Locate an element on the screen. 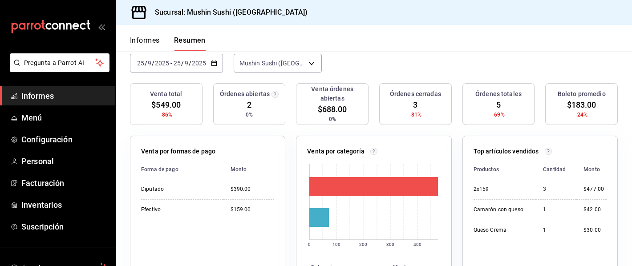 The width and height of the screenshot is (632, 266). font: -81% is located at coordinates (416, 115).